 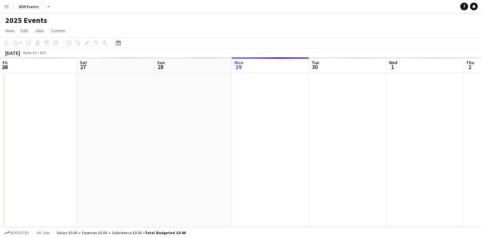 What do you see at coordinates (165, 233) in the screenshot?
I see `span: Total Budgeted £0.00` at bounding box center [165, 233].